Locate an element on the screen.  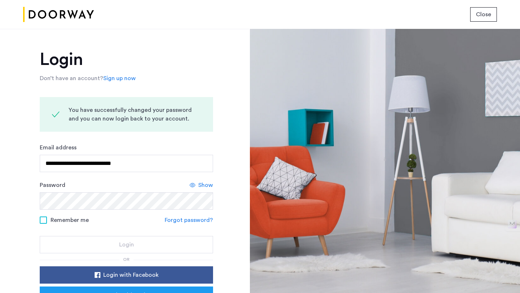
span: Don’t have an account? is located at coordinates (71, 78).